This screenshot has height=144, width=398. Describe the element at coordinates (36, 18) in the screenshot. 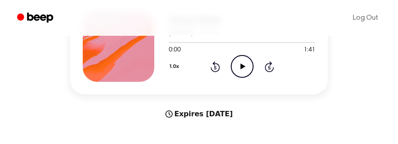

I see `a: Beep` at that location.